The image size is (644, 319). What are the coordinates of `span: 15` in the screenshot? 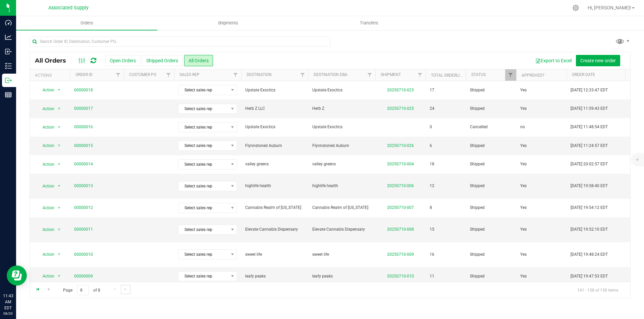 It's located at (432, 229).